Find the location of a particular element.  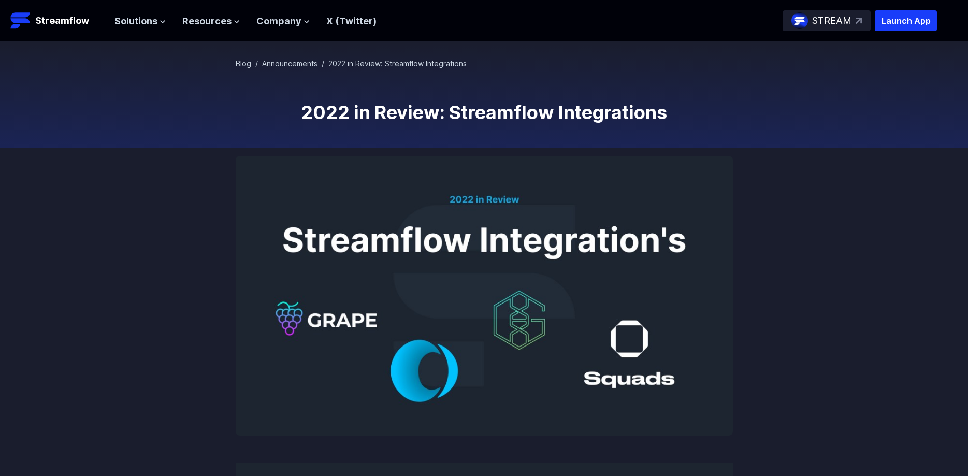

span: Company is located at coordinates (279, 21).